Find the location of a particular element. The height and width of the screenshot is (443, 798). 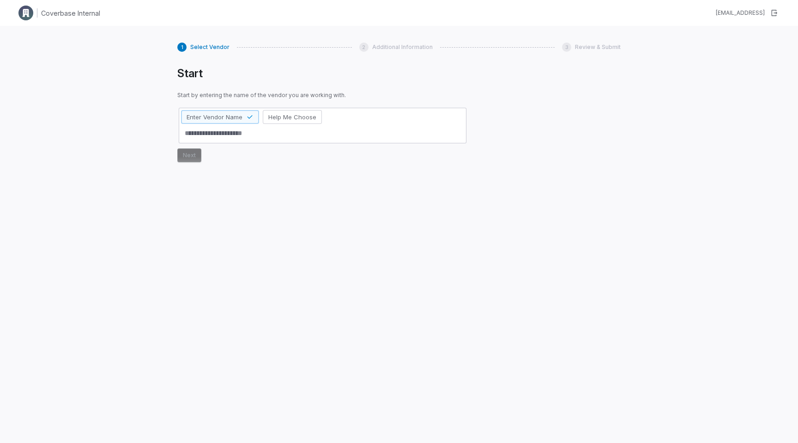

div: 3 is located at coordinates (567, 47).